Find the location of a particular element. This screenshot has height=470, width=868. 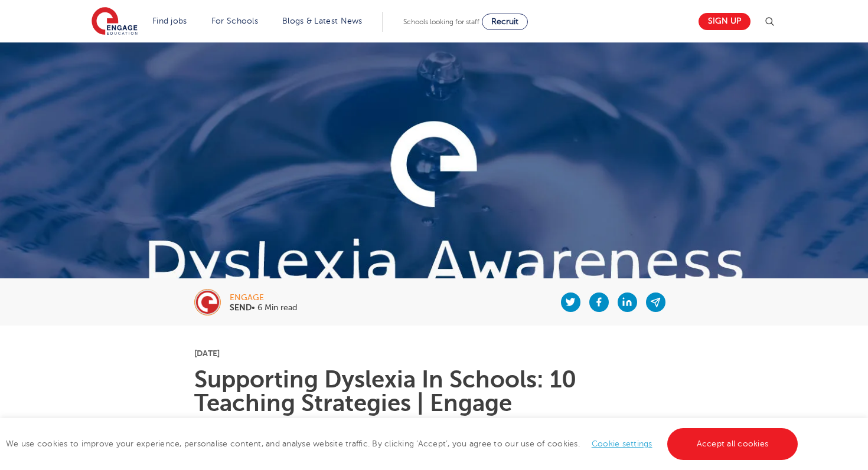

p: • 6 Min read is located at coordinates (263, 307).